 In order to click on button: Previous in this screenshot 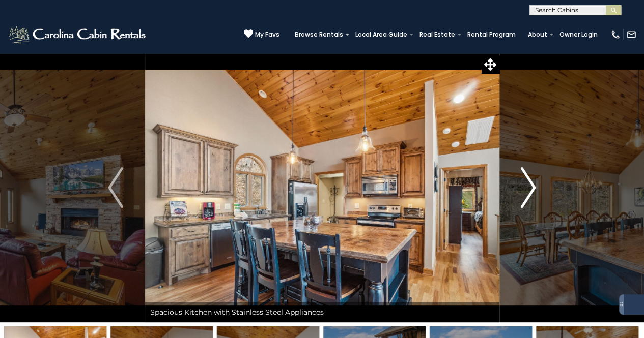, I will do `click(115, 188)`.